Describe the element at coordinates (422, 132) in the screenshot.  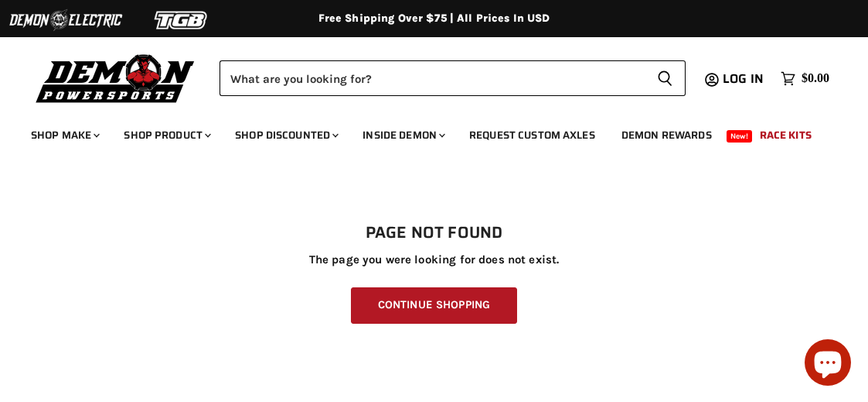
I see `ul: Main menu` at that location.